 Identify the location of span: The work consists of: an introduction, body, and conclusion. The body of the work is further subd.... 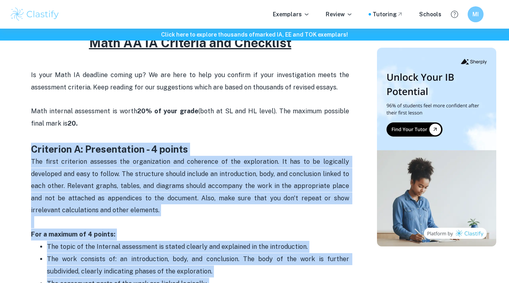
(199, 265).